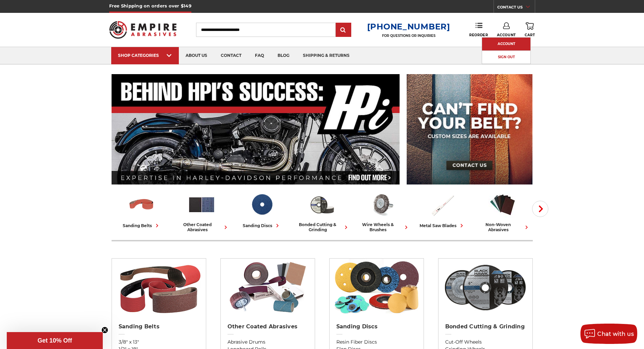  What do you see at coordinates (478, 30) in the screenshot?
I see `a: Reorder` at bounding box center [478, 30].